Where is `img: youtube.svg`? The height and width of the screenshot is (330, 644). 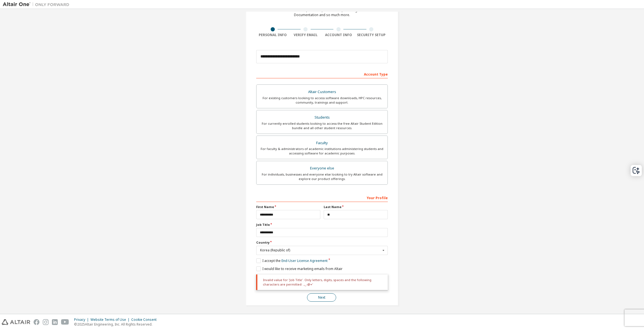 img: youtube.svg is located at coordinates (65, 322).